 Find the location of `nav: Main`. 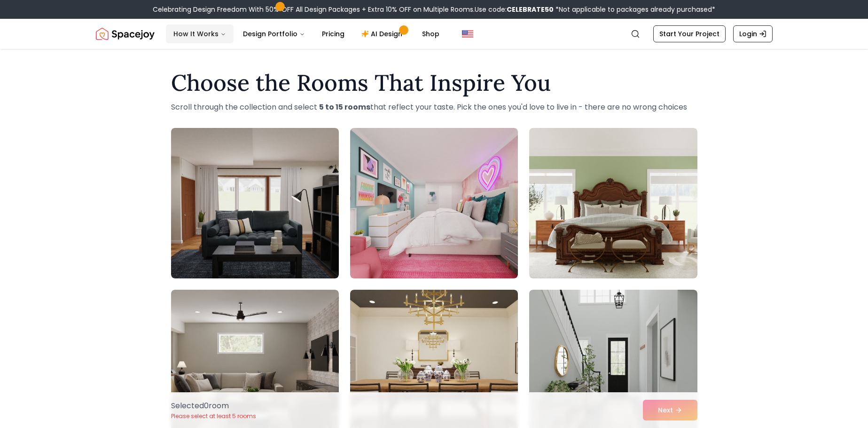

nav: Main is located at coordinates (306, 34).